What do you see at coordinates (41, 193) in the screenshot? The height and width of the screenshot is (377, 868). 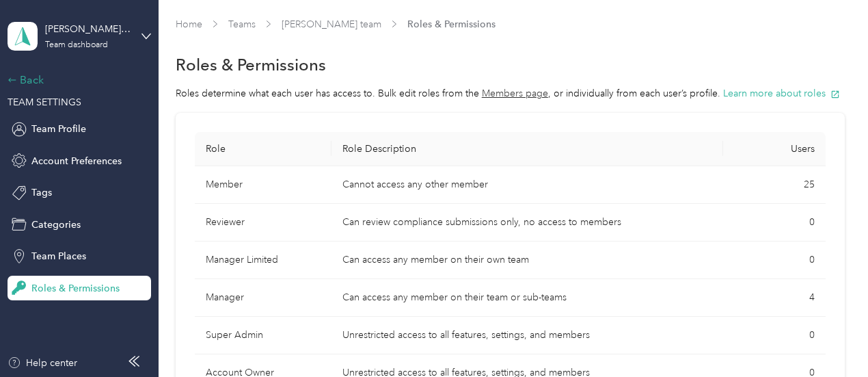 I see `span: Tags` at bounding box center [41, 193].